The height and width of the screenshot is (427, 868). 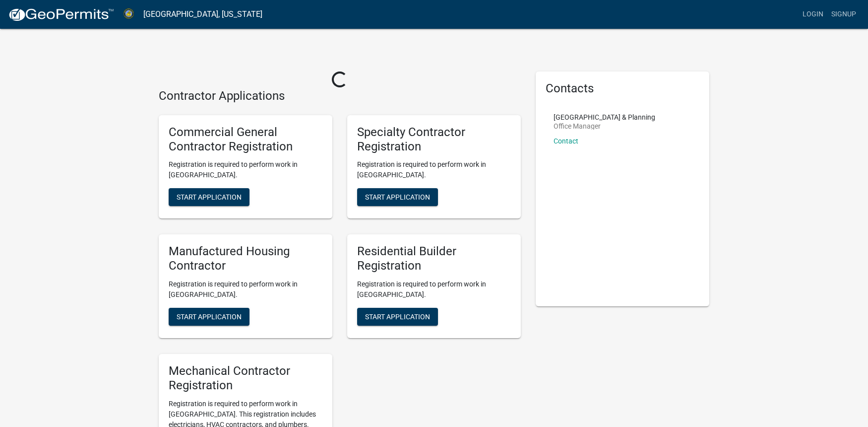 What do you see at coordinates (434, 259) in the screenshot?
I see `h5: Residential Builder Registration` at bounding box center [434, 259].